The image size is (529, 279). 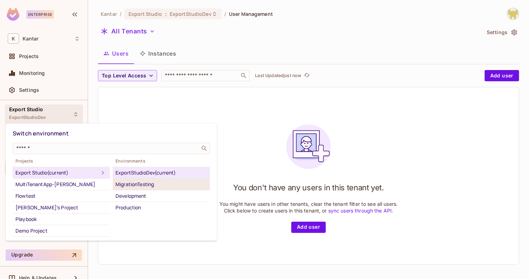 What do you see at coordinates (161, 185) in the screenshot?
I see `div: MigrationTesting` at bounding box center [161, 185].